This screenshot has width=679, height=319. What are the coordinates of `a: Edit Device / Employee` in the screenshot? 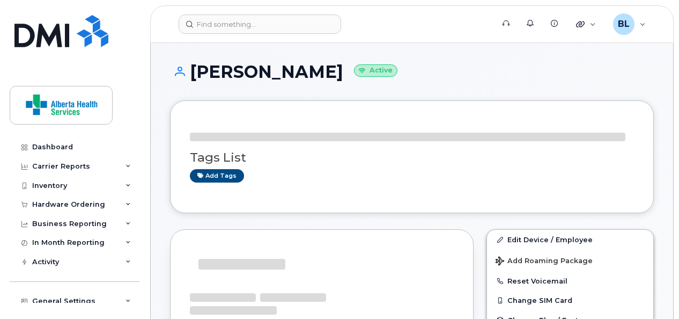 It's located at (570, 239).